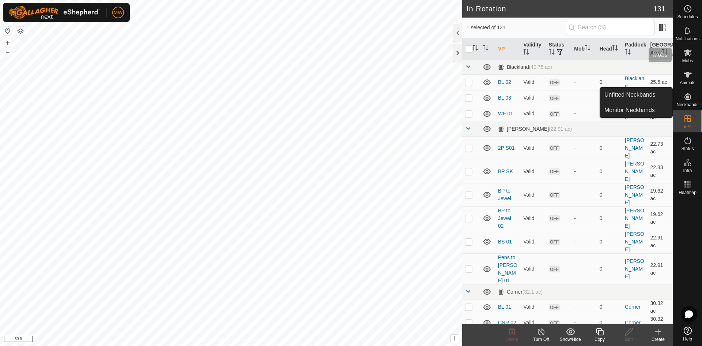 The height and width of the screenshot is (346, 702). What do you see at coordinates (688, 83) in the screenshot?
I see `span: Animals` at bounding box center [688, 83].